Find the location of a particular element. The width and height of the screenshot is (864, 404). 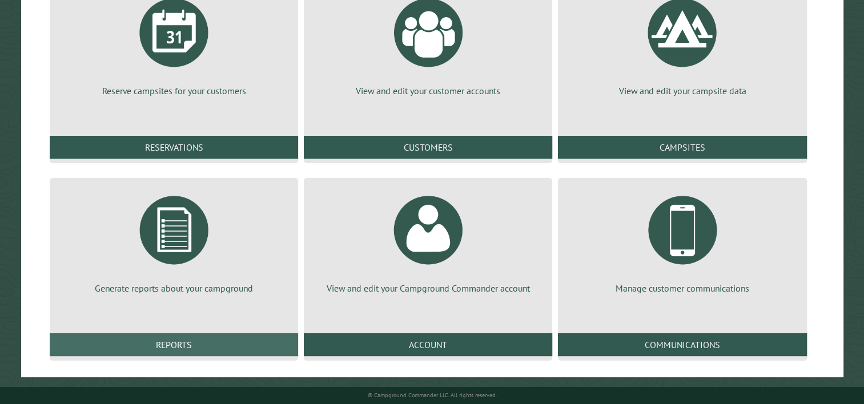

a: Account is located at coordinates (428, 345).